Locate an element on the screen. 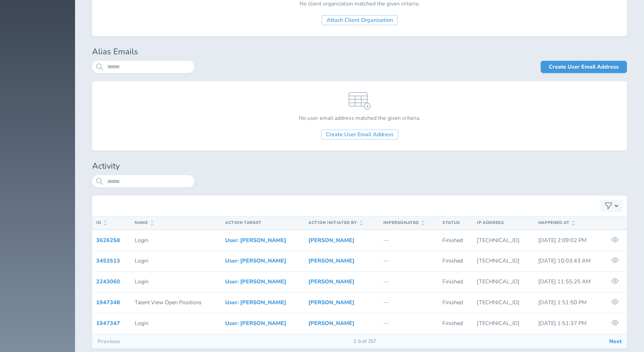  span: Impersonated is located at coordinates (404, 223).